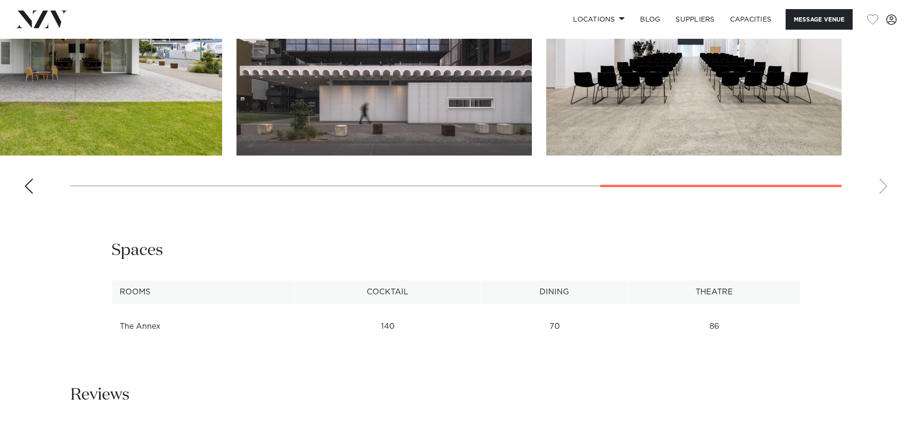 This screenshot has height=436, width=912. Describe the element at coordinates (650, 19) in the screenshot. I see `a: BLOG` at that location.